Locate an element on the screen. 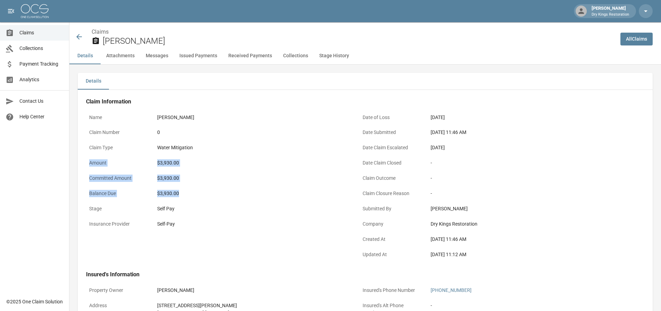  p: Created At is located at coordinates (390, 239).